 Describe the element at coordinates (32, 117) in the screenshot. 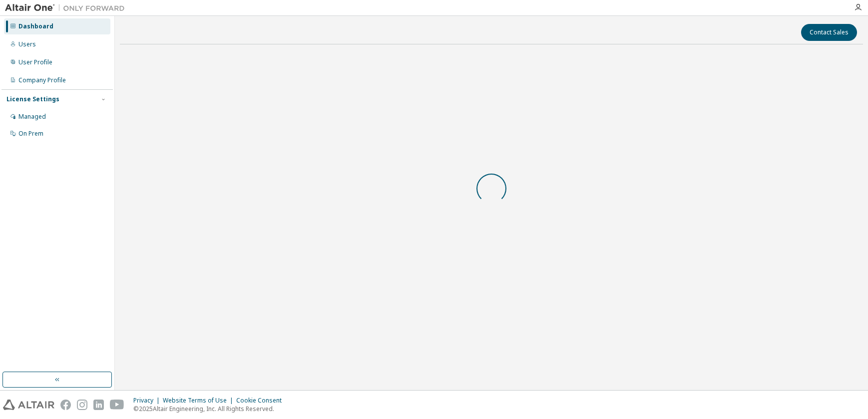

I see `div: Managed` at that location.